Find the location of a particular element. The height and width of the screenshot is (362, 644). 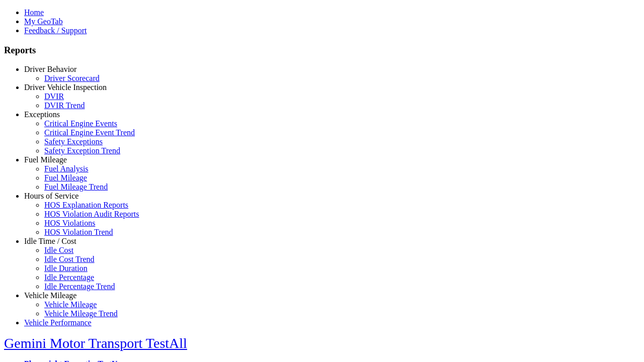

a: Critical Engine Event Trend is located at coordinates (90, 132).